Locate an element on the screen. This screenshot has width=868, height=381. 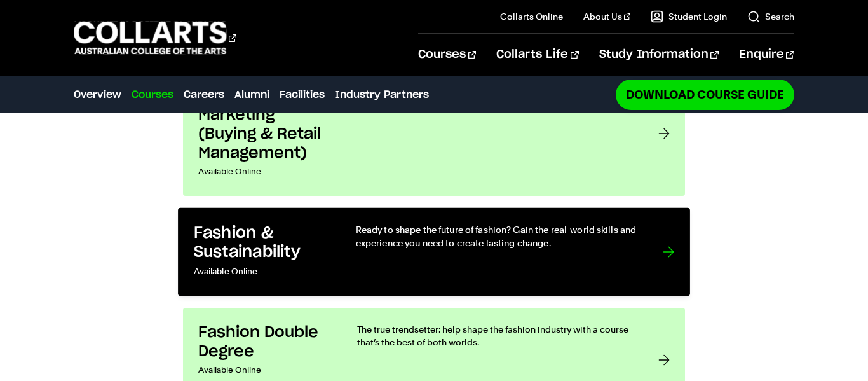
h3: Fashion & Sustainability is located at coordinates (262, 243).